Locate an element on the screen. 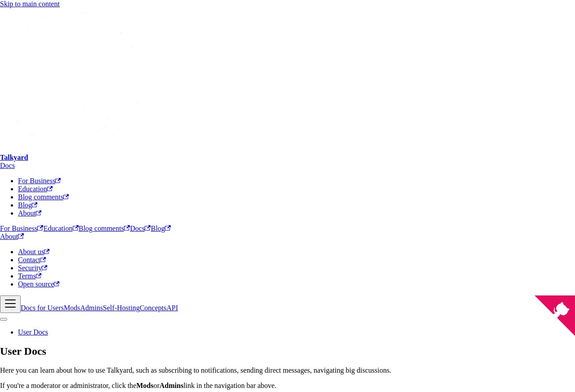 This screenshot has height=392, width=575. a: Self-Hosting is located at coordinates (121, 308).